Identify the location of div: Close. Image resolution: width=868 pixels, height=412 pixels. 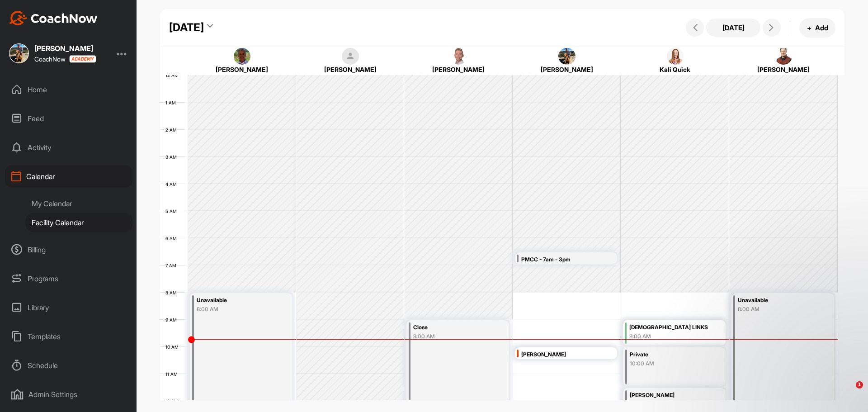
(453, 327).